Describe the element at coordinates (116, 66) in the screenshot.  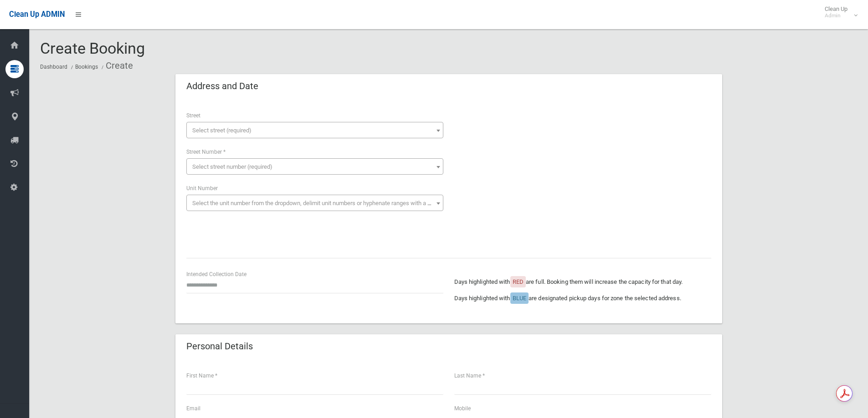
I see `li: Create` at that location.